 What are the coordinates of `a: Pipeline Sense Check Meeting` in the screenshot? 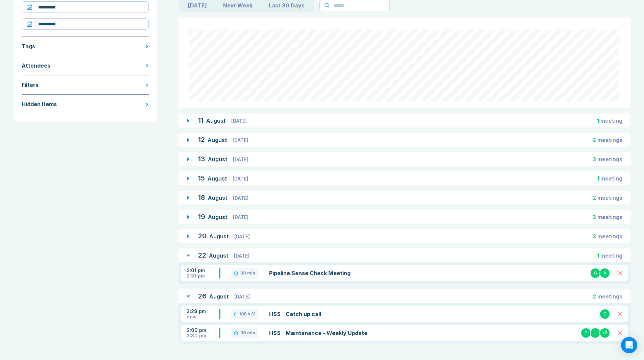 It's located at (342, 273).